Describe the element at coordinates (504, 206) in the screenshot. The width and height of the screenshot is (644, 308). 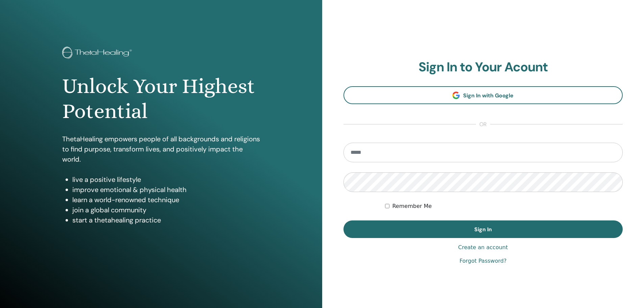
I see `div: Keep me authenticated indefinitely or until I manually logout` at that location.